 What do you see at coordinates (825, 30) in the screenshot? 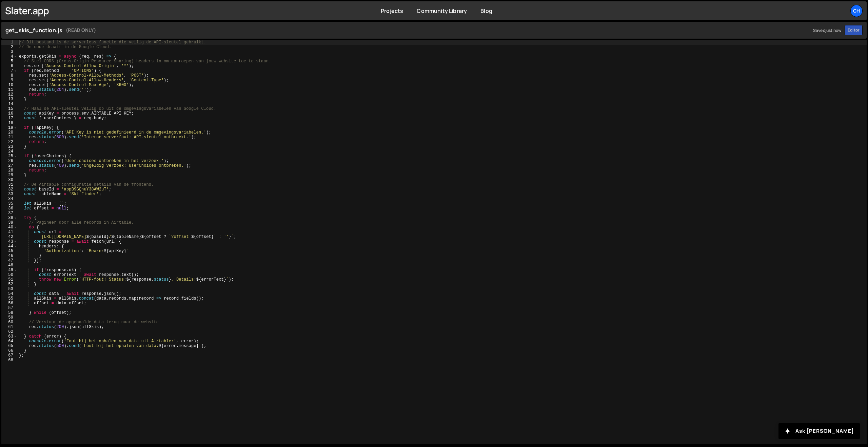
I see `div: Saved` at bounding box center [825, 30].